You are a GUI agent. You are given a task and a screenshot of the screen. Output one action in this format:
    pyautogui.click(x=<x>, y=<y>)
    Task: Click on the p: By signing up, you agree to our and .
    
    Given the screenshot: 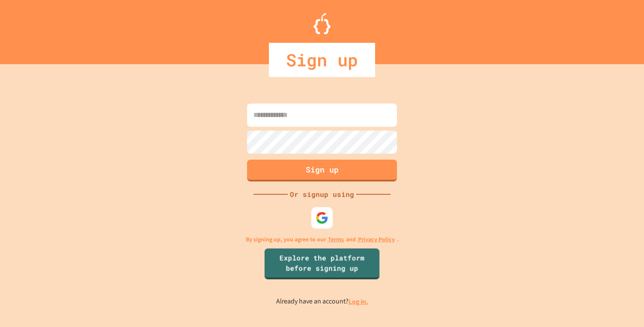 What is the action you would take?
    pyautogui.click(x=322, y=239)
    